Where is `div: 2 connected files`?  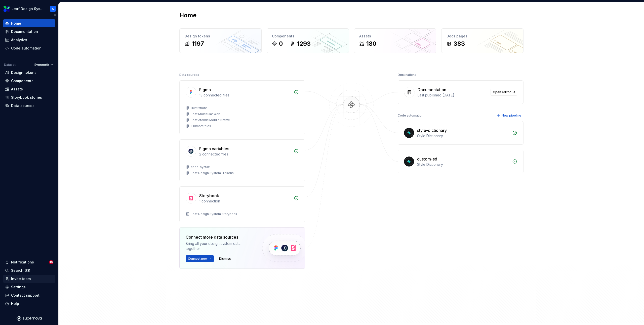
div: 2 connected files is located at coordinates (245, 154).